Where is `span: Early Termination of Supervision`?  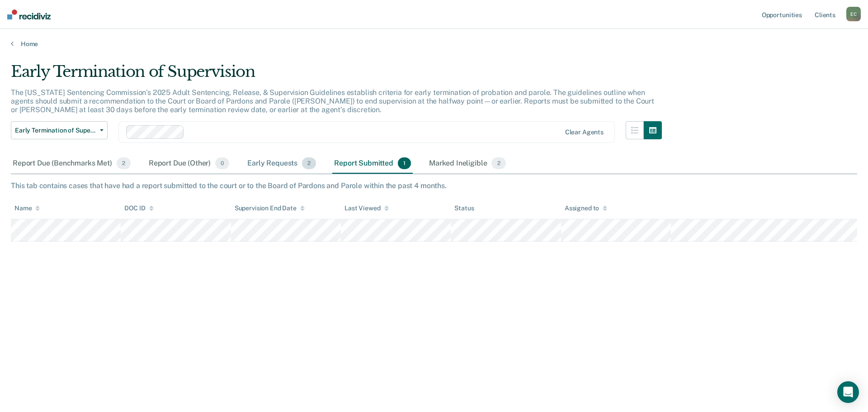
span: Early Termination of Supervision is located at coordinates (56, 130).